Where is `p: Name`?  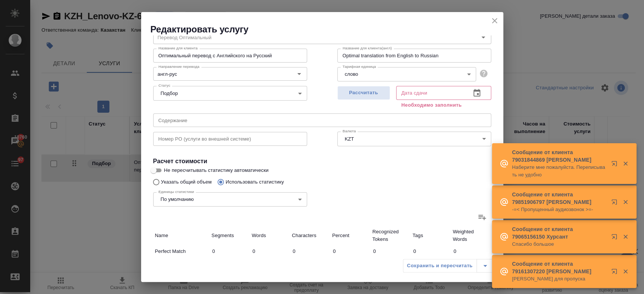 p: Name is located at coordinates (182, 235).